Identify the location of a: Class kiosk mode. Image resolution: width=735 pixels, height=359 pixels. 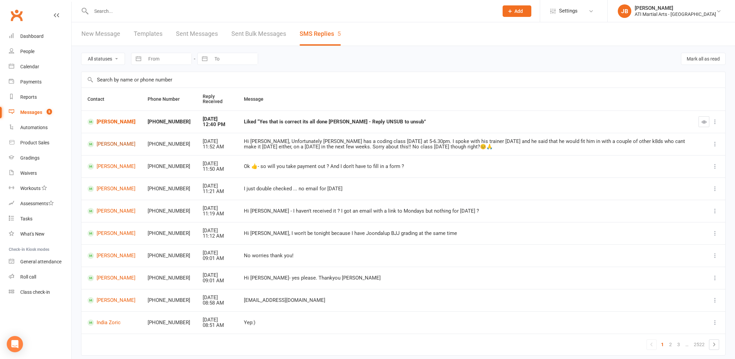
(40, 292).